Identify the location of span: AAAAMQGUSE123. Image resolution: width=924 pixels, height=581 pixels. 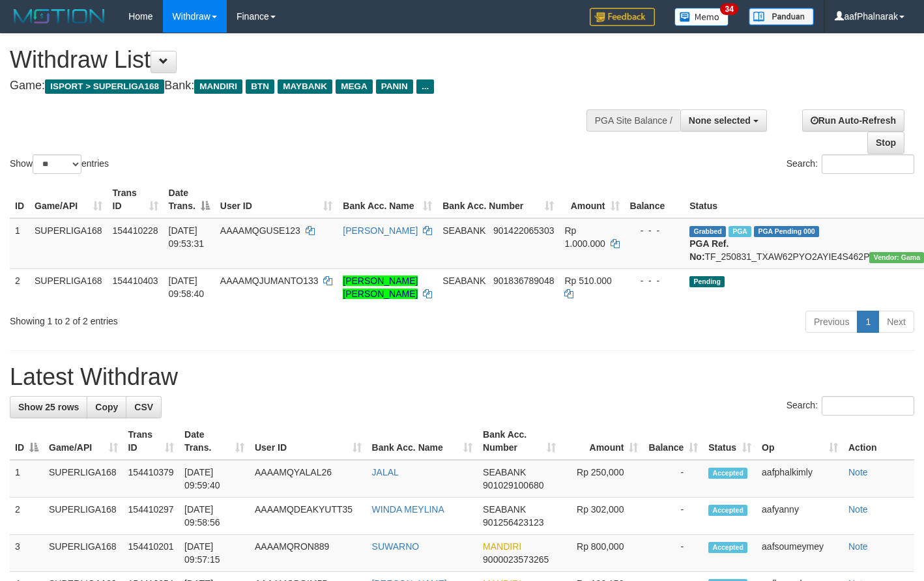
(260, 230).